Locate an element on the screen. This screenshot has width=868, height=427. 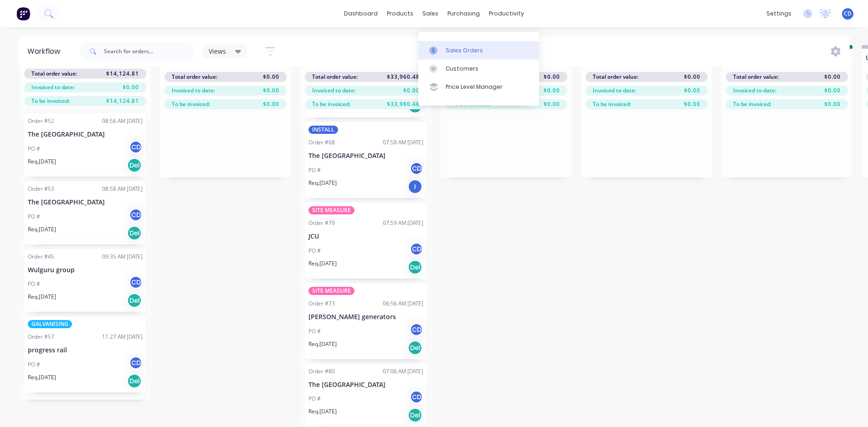
div: Order #79 is located at coordinates (322, 223).